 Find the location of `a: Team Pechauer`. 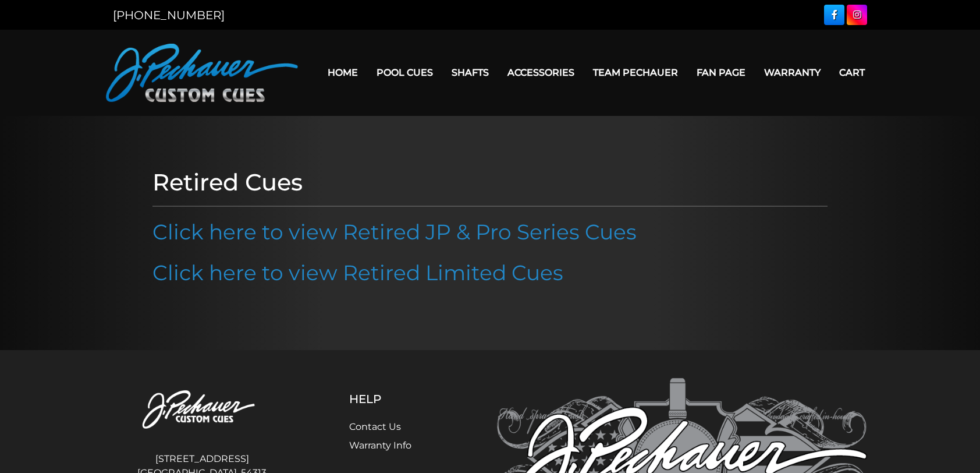

a: Team Pechauer is located at coordinates (636, 72).